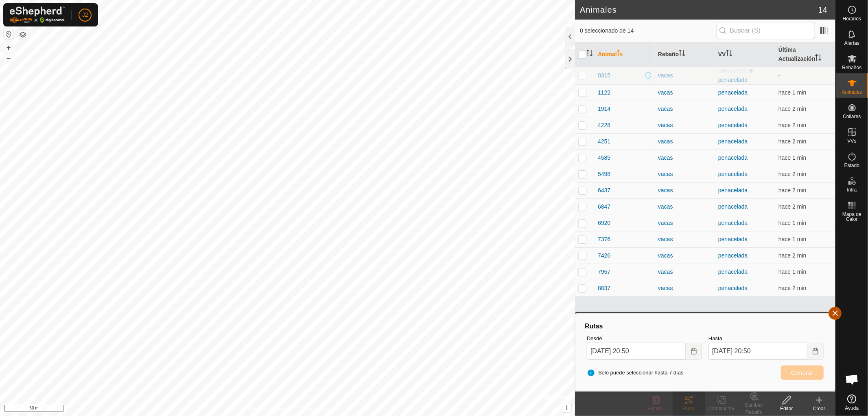  I want to click on a: Política de Privacidad, so click(269, 409).